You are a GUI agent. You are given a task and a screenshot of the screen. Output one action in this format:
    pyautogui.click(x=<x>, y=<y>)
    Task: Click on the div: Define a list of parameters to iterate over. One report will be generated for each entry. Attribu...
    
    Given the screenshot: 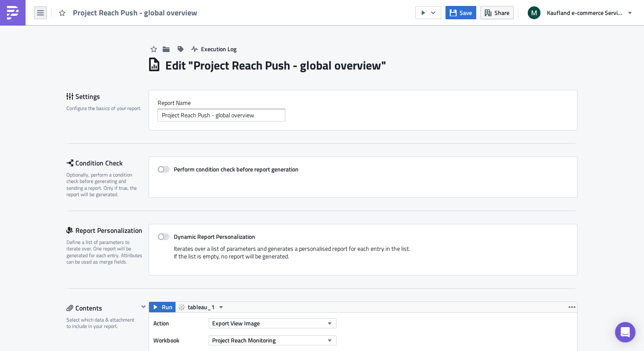 What is the action you would take?
    pyautogui.click(x=105, y=252)
    